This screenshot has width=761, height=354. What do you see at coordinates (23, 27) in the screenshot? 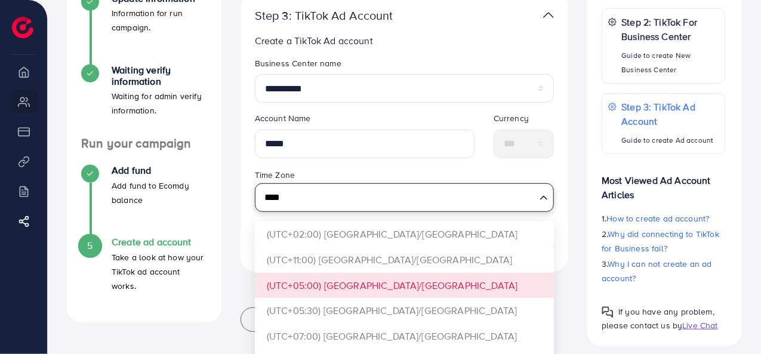
I see `img: logo` at bounding box center [23, 27].